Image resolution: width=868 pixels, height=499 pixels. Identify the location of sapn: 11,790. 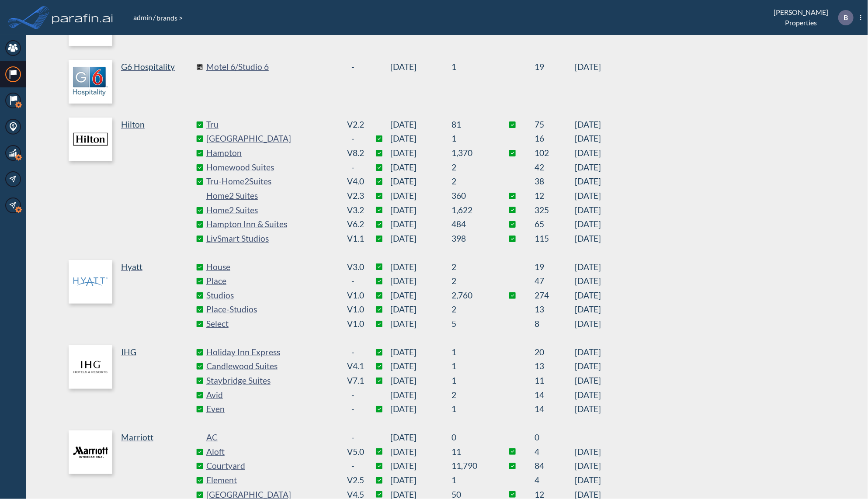
(472, 466).